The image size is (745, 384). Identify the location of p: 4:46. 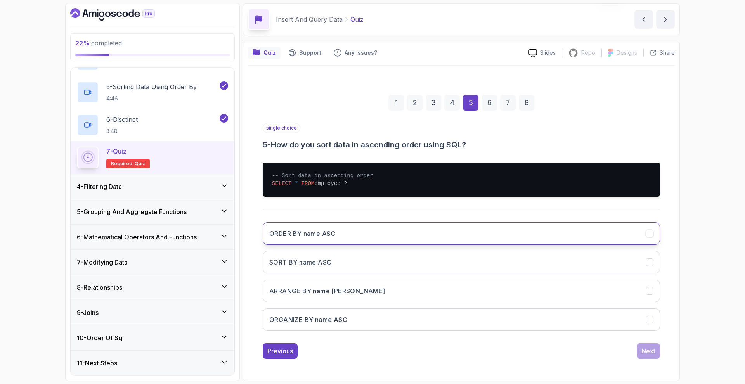
(151, 99).